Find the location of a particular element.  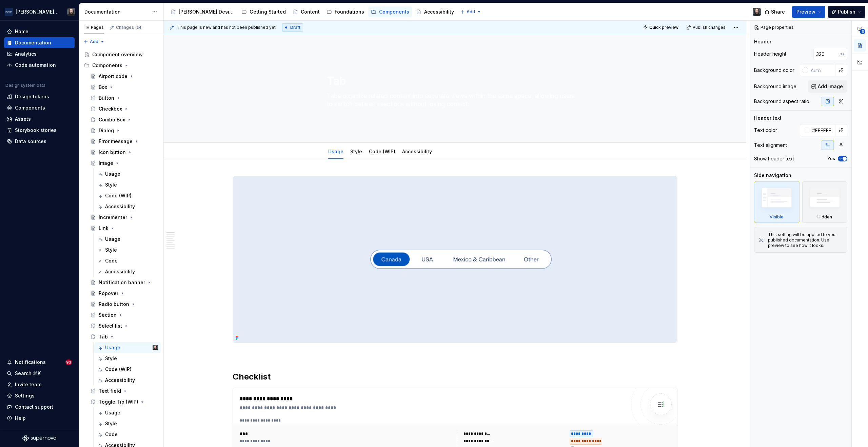

button: Help is located at coordinates (39, 418).